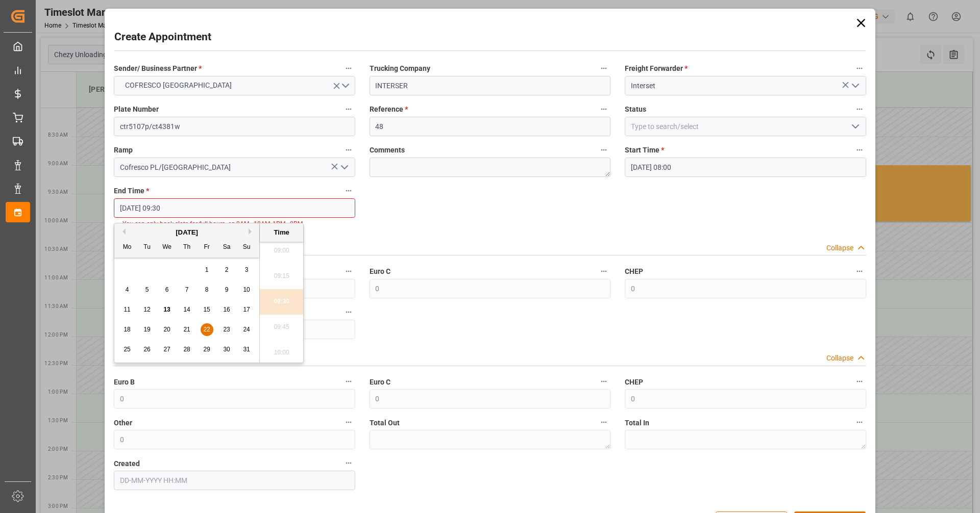  I want to click on span: Comments, so click(387, 150).